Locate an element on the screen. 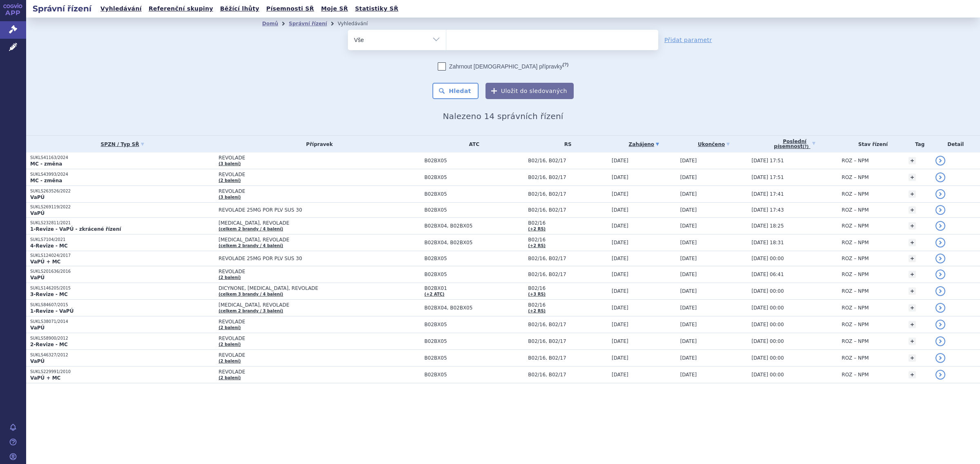 Image resolution: width=980 pixels, height=464 pixels. span: B02BX01 is located at coordinates (474, 289).